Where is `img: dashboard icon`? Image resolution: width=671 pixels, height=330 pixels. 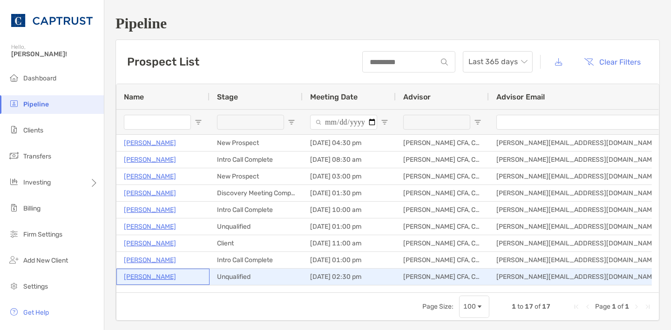 img: dashboard icon is located at coordinates (14, 78).